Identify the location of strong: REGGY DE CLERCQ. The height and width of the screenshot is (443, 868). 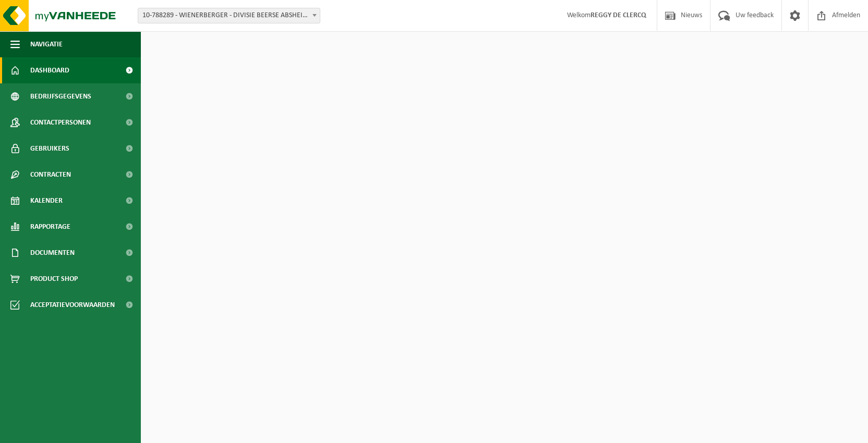
(618, 15).